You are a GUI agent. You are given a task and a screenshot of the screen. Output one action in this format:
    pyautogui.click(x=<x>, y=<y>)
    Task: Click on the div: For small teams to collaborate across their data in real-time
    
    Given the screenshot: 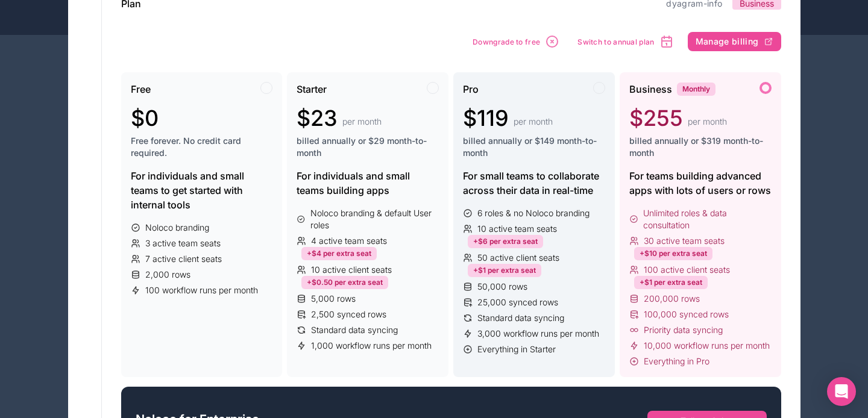 What is the action you would take?
    pyautogui.click(x=534, y=183)
    